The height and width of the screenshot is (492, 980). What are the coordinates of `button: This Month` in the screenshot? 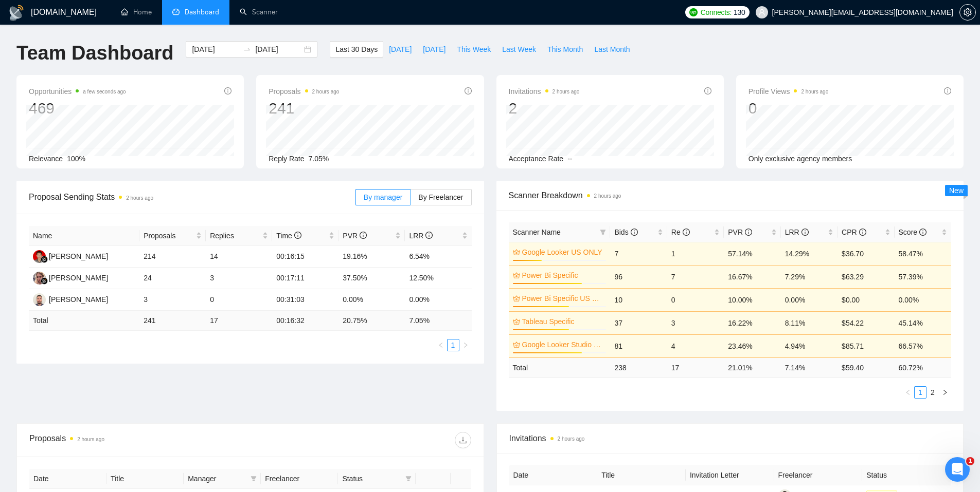 It's located at (564, 49).